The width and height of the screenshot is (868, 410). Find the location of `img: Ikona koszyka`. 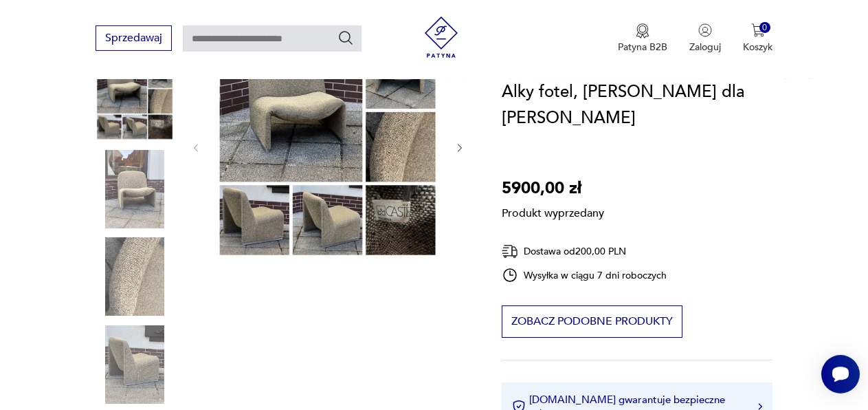

img: Ikona koszyka is located at coordinates (758, 30).